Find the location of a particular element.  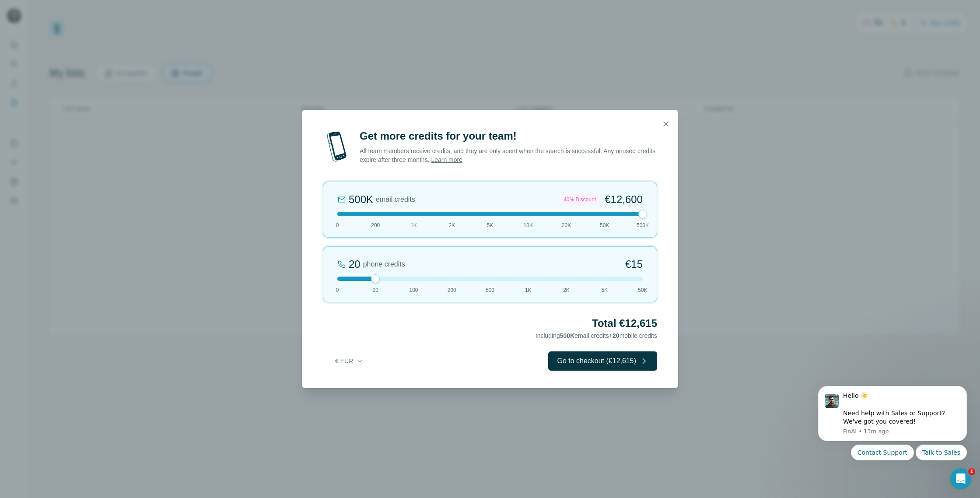

span: email credits is located at coordinates (396, 200).